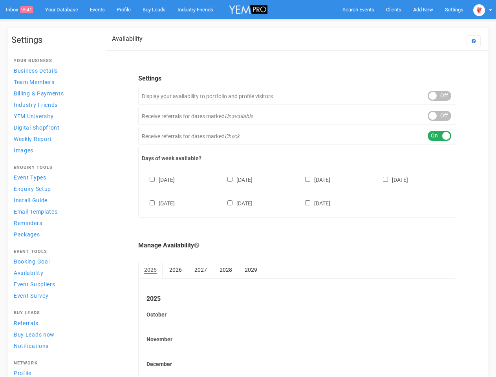  Describe the element at coordinates (127, 39) in the screenshot. I see `h2: Availability` at that location.